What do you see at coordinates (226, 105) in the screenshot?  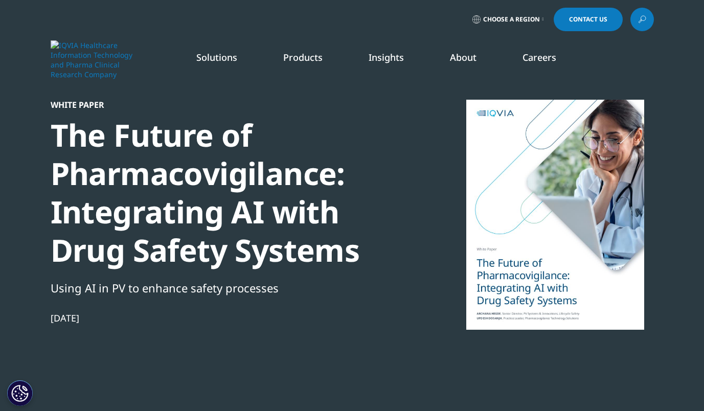 I see `div: White Paper` at bounding box center [226, 105].